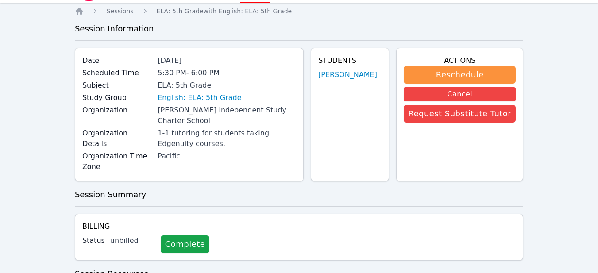  I want to click on label: Status, so click(93, 241).